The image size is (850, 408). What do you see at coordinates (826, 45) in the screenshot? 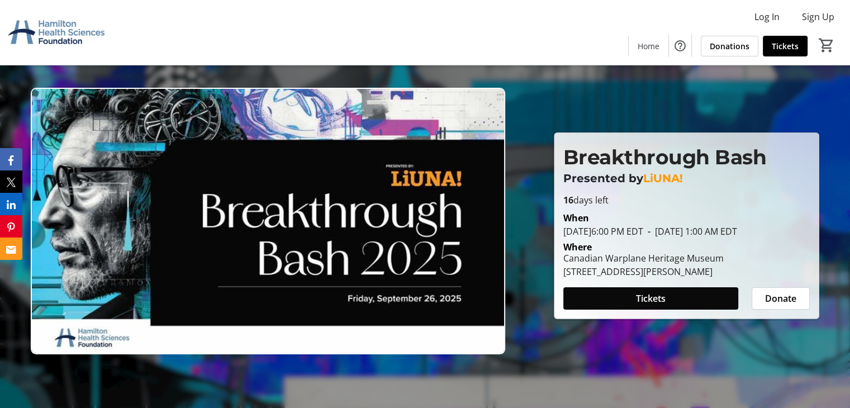
I see `button: Cart` at bounding box center [826, 45].